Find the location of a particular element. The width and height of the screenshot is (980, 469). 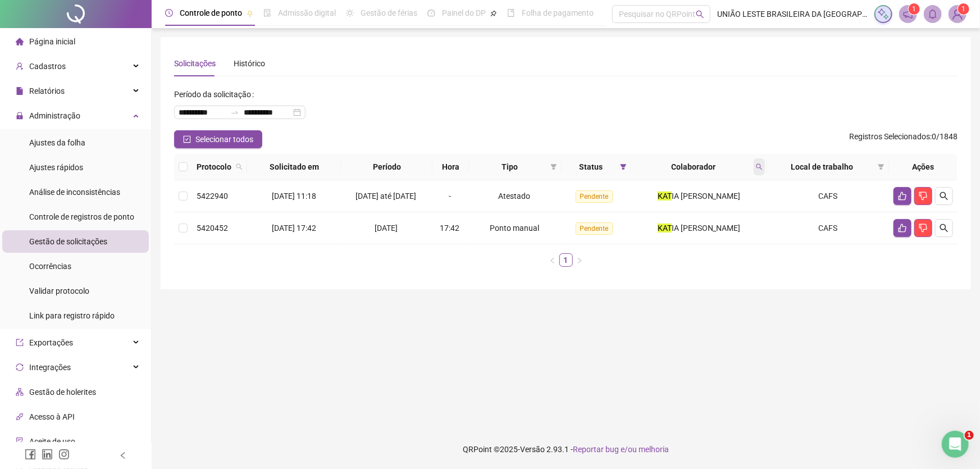

span: export is located at coordinates (19, 342).